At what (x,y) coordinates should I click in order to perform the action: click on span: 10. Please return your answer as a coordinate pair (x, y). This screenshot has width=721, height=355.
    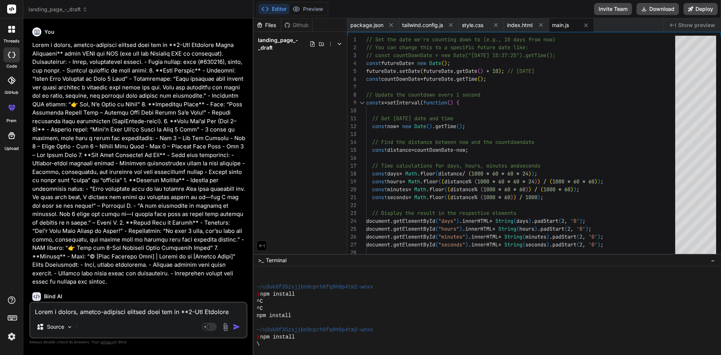
    Looking at the image, I should click on (495, 71).